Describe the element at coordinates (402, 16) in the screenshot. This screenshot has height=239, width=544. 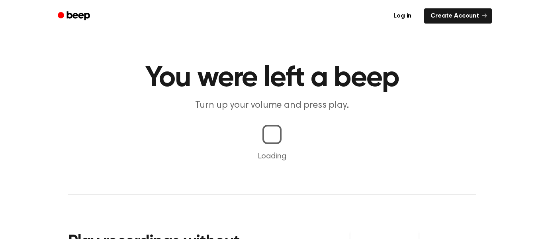
I see `a: Log in` at that location.